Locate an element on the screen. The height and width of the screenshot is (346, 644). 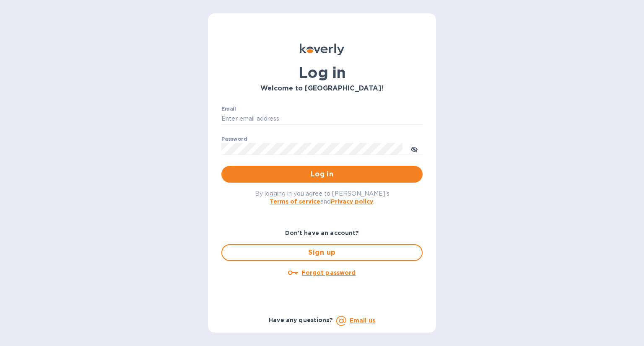
b: Terms of service is located at coordinates (295, 202).